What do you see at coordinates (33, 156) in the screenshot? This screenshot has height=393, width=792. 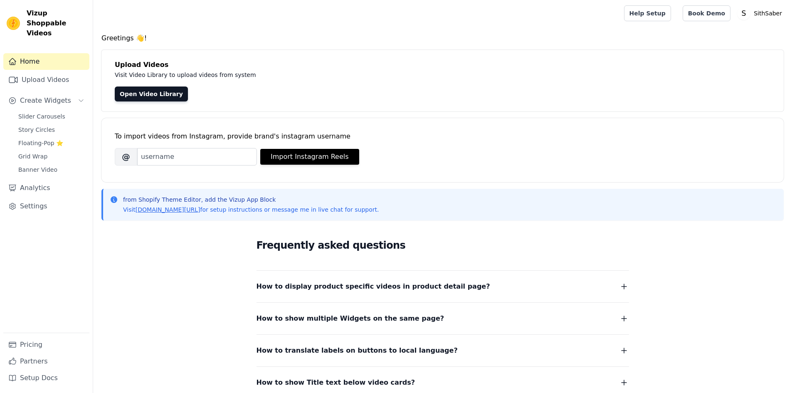 I see `span: Grid Wrap` at bounding box center [33, 156].